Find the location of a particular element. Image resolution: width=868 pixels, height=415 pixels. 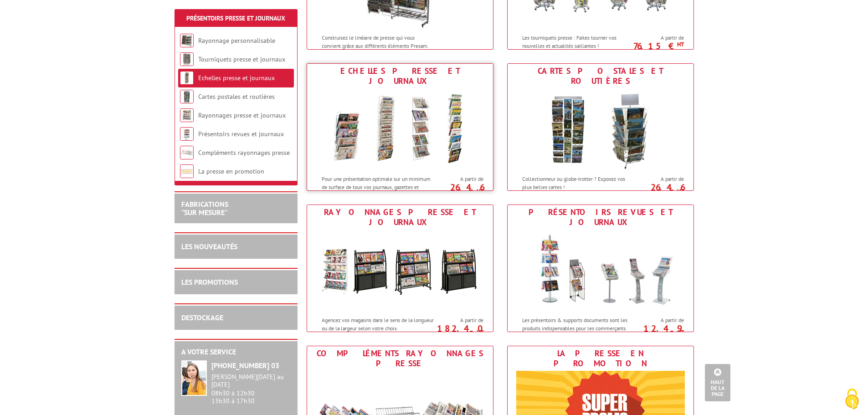

img: Compléments rayonnages presse is located at coordinates (187, 152).